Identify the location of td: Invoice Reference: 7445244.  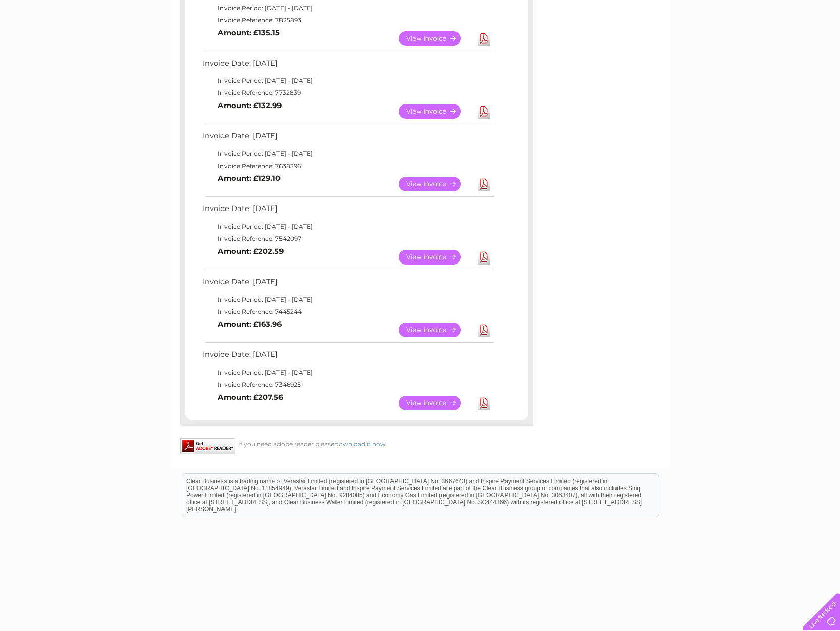
(347, 312).